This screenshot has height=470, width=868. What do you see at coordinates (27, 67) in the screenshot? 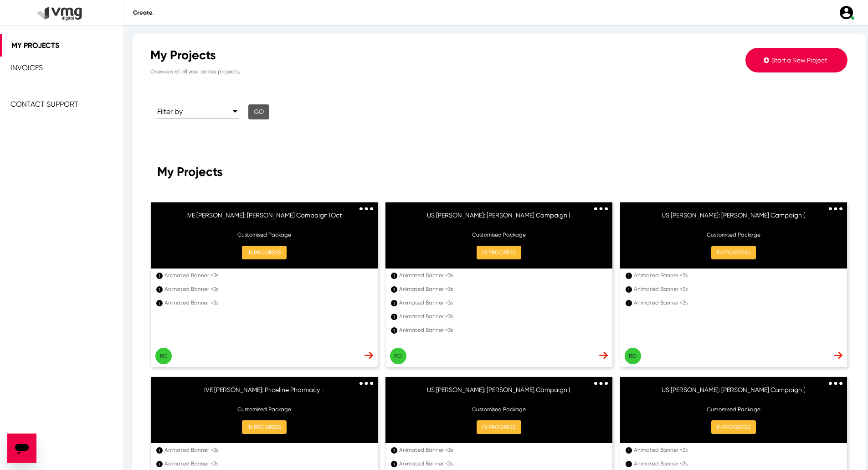
I see `span: Invoices` at bounding box center [27, 67].